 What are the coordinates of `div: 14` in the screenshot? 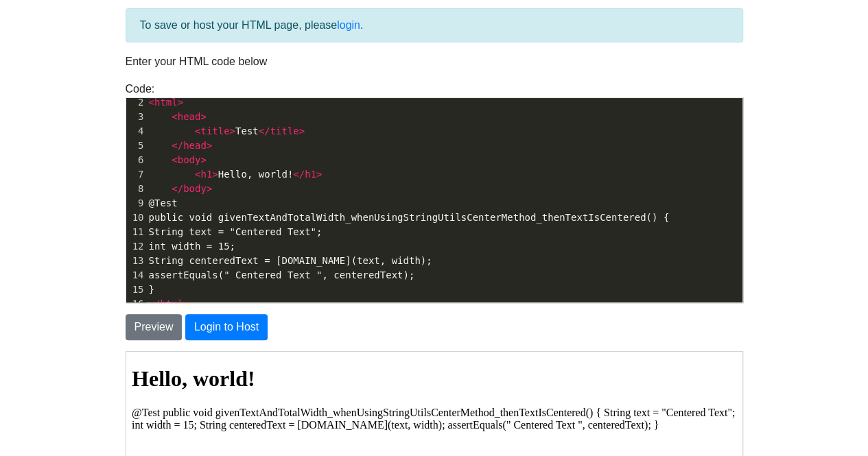 It's located at (136, 275).